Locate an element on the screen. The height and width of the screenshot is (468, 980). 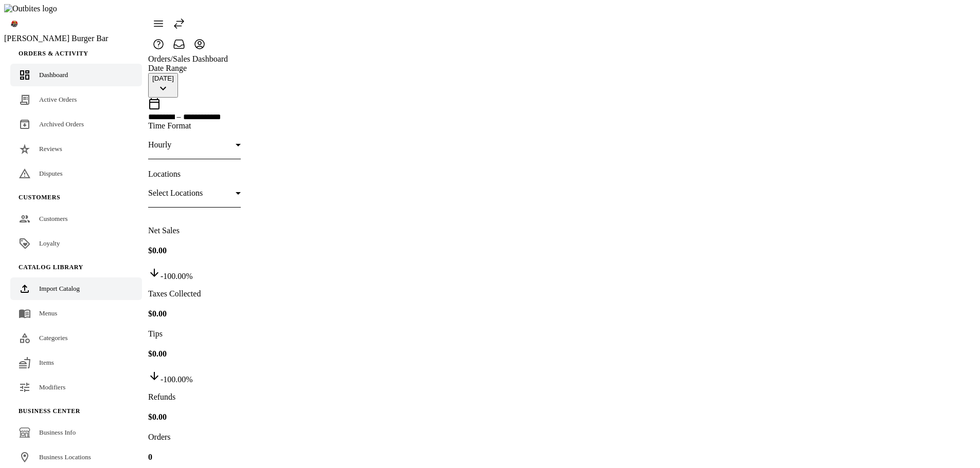
span: Import Catalog is located at coordinates (59, 289).